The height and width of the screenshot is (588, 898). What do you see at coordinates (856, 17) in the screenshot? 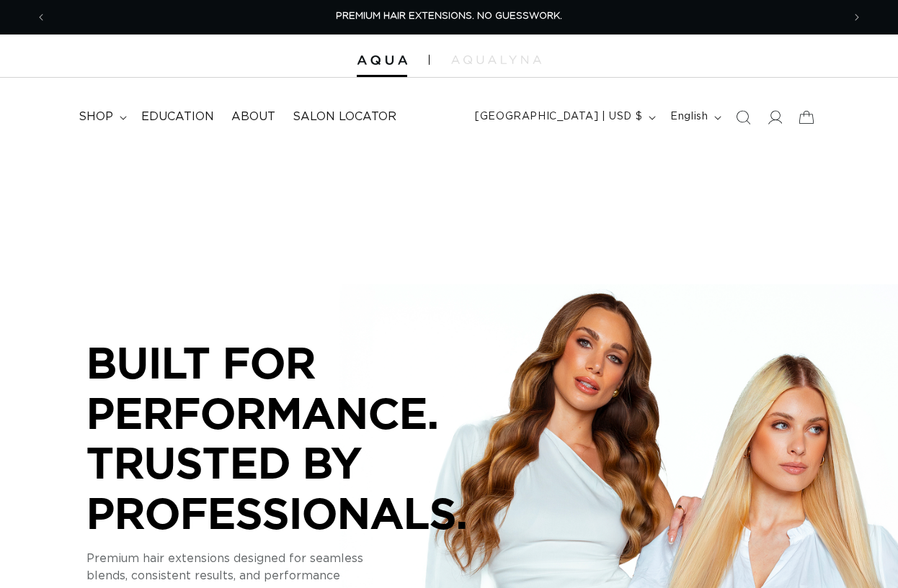
I see `button: Next announcement` at bounding box center [856, 17].